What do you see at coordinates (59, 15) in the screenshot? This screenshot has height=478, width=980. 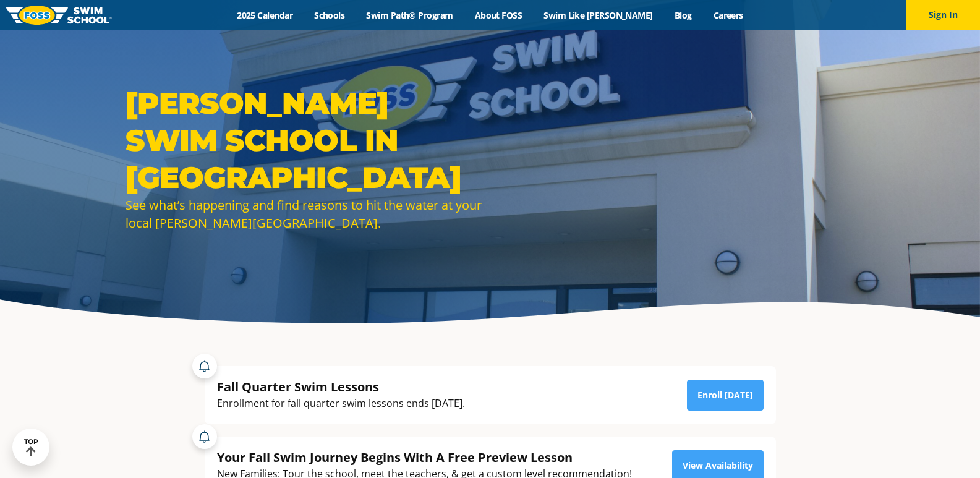 I see `img: FOSS Swim School Logo` at bounding box center [59, 15].